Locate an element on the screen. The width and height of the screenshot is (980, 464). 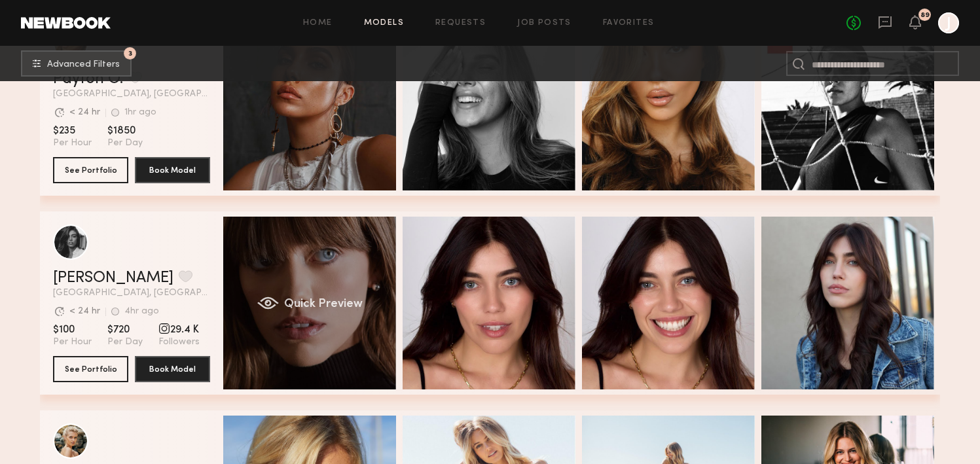
a: Requests is located at coordinates (460, 23).